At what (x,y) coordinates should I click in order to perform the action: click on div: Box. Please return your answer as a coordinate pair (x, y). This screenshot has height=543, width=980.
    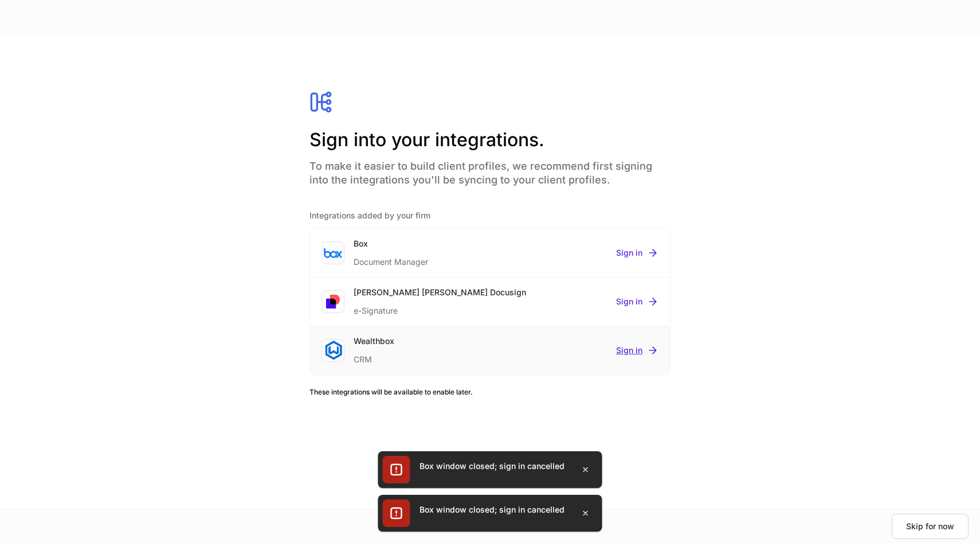
    Looking at the image, I should click on (391, 243).